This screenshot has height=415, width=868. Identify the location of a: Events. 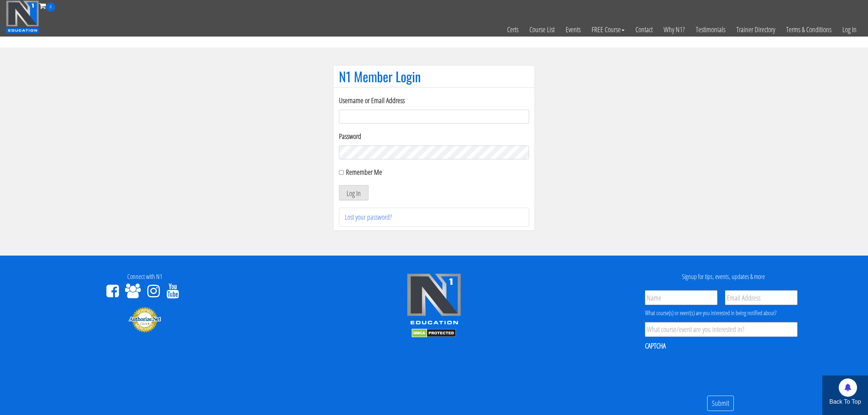
(573, 30).